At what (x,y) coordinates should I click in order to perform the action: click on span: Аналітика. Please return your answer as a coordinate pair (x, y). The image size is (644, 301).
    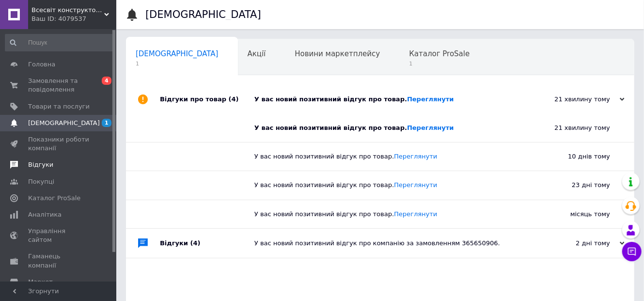
    Looking at the image, I should click on (45, 215).